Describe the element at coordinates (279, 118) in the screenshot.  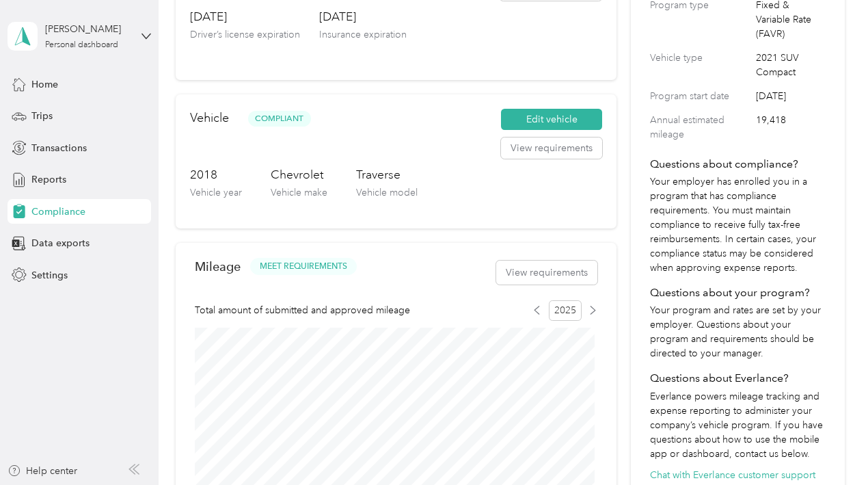
I see `span: Compliant` at that location.